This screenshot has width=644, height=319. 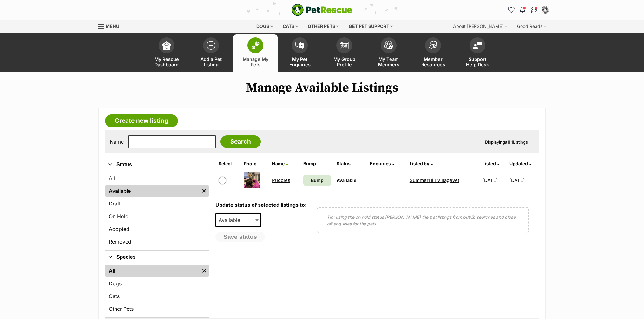 I want to click on a: Conversations, so click(x=534, y=10).